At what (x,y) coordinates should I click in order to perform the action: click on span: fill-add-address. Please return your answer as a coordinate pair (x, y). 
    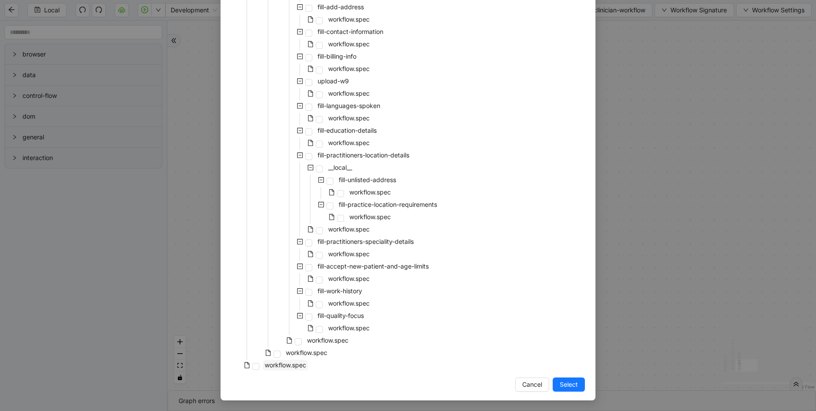
    Looking at the image, I should click on (341, 7).